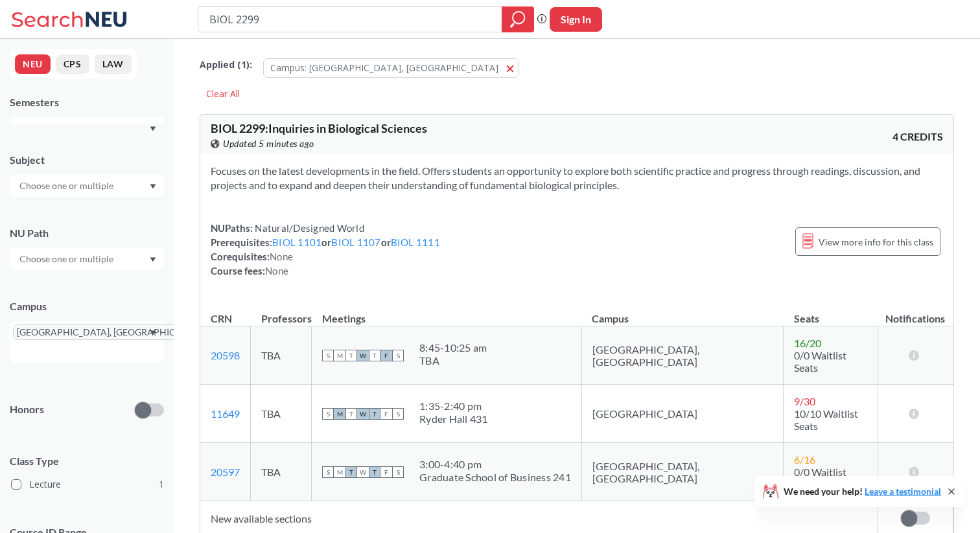  Describe the element at coordinates (297, 242) in the screenshot. I see `a: BIOL 1101` at that location.